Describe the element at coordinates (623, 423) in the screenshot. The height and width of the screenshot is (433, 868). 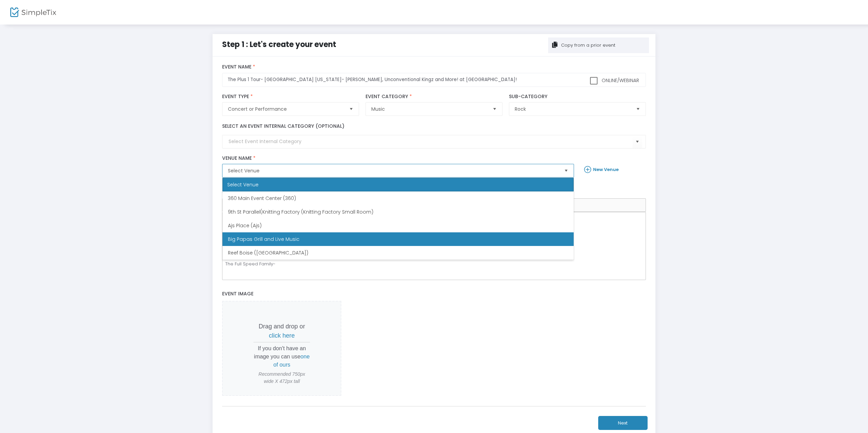
I see `button: Next` at that location.